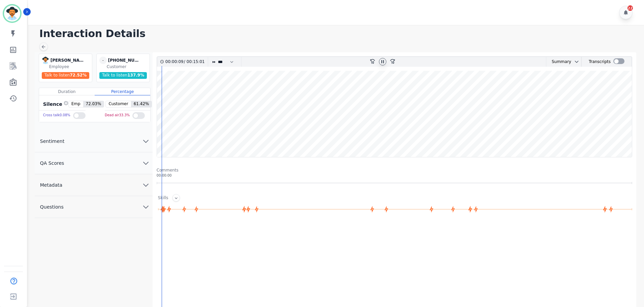 This screenshot has width=644, height=307. Describe the element at coordinates (338, 34) in the screenshot. I see `h1: Interaction Details` at that location.